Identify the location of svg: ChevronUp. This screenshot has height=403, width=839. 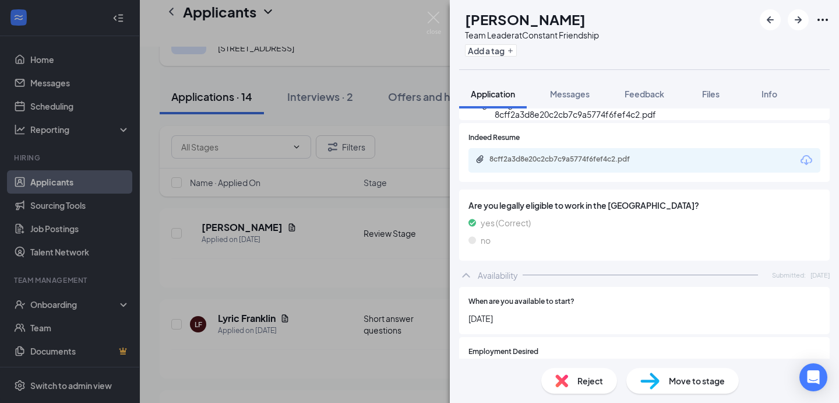
(466, 275).